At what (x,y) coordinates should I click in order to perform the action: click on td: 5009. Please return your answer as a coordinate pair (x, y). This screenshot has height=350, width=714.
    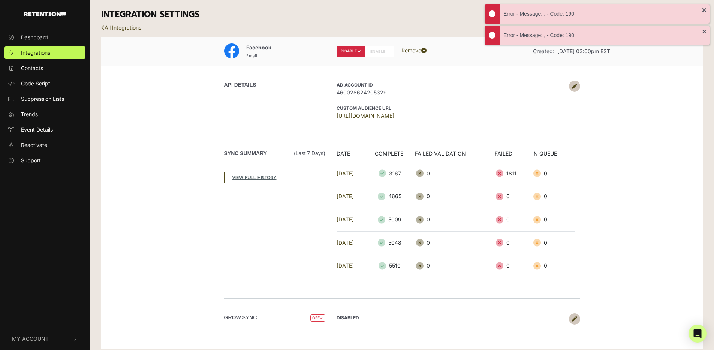
    Looking at the image, I should click on (391, 220).